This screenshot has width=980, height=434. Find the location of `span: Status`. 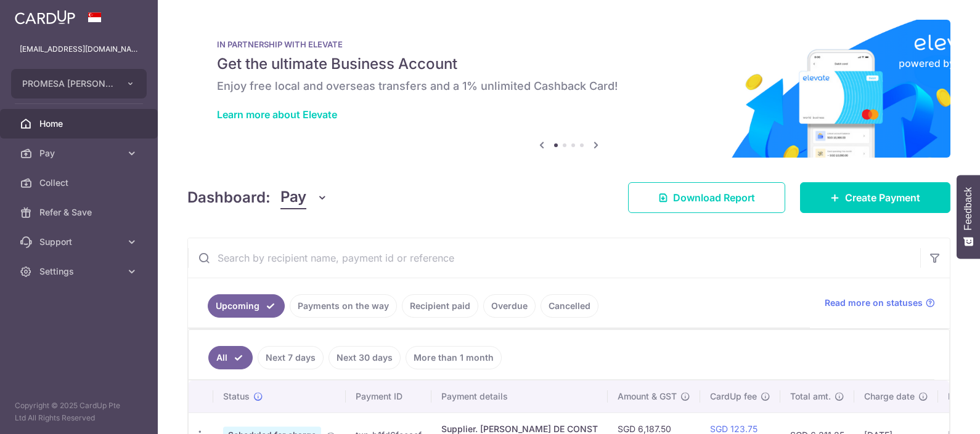

span: Status is located at coordinates (236, 397).